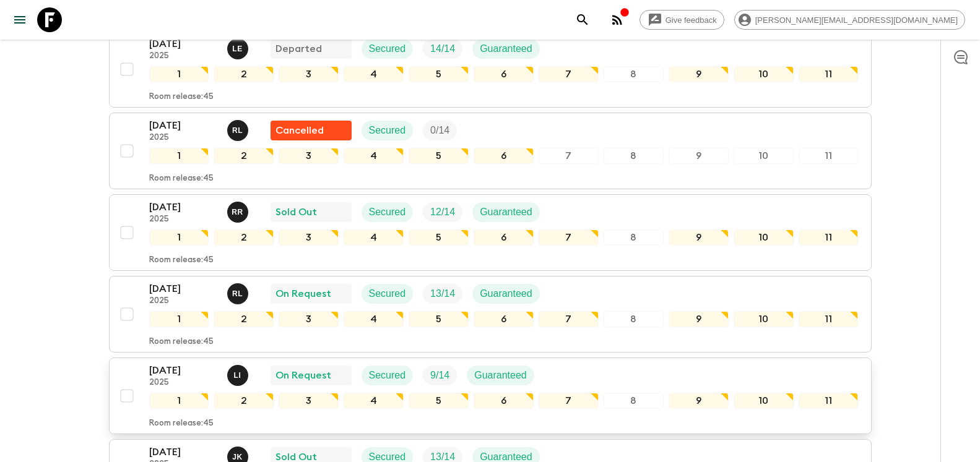  Describe the element at coordinates (443, 294) in the screenshot. I see `p: 13 / 14` at that location.